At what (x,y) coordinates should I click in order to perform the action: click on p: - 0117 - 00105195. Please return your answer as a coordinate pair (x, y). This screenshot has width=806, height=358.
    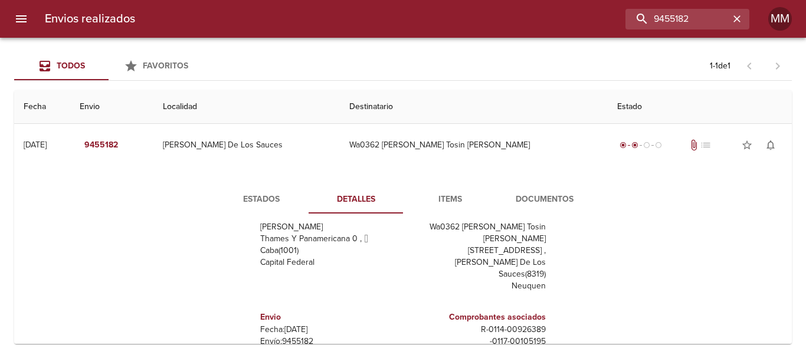
    Looking at the image, I should click on (477, 342).